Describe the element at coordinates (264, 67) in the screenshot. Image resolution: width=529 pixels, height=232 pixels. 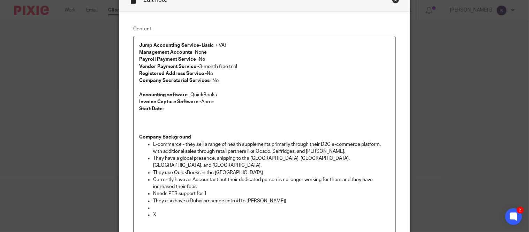
I see `p: 3-month free trial` at that location.